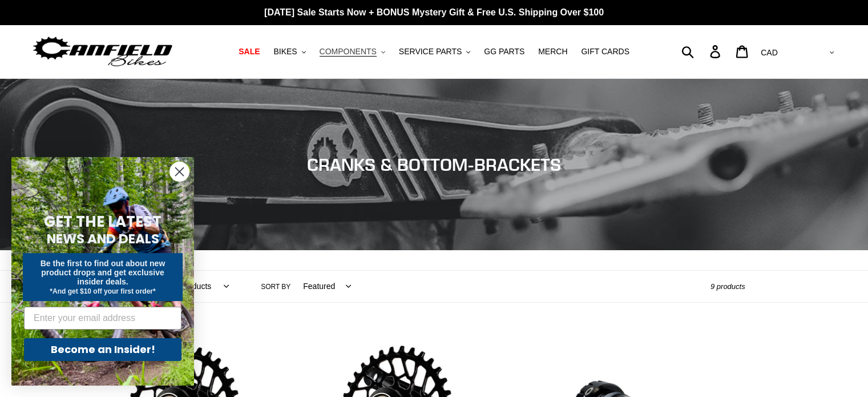 This screenshot has width=868, height=397. What do you see at coordinates (103, 349) in the screenshot?
I see `button: Become an Insider!` at bounding box center [103, 349].